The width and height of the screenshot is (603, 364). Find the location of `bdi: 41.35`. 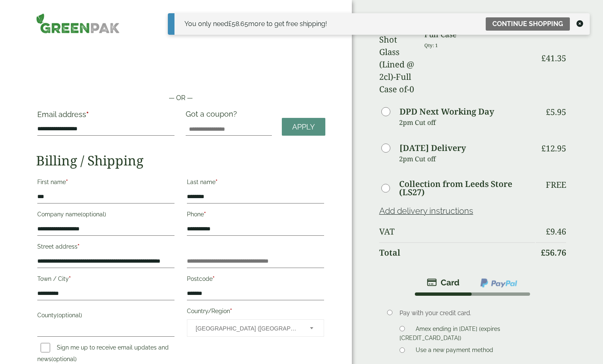

bdi: 41.35 is located at coordinates (554, 58).